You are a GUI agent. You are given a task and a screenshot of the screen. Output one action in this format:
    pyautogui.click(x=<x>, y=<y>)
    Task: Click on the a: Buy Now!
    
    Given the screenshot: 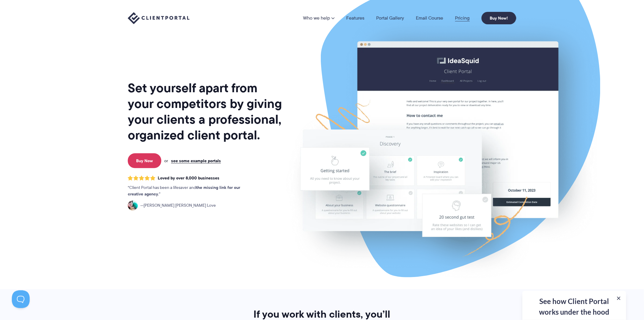 What is the action you would take?
    pyautogui.click(x=499, y=18)
    